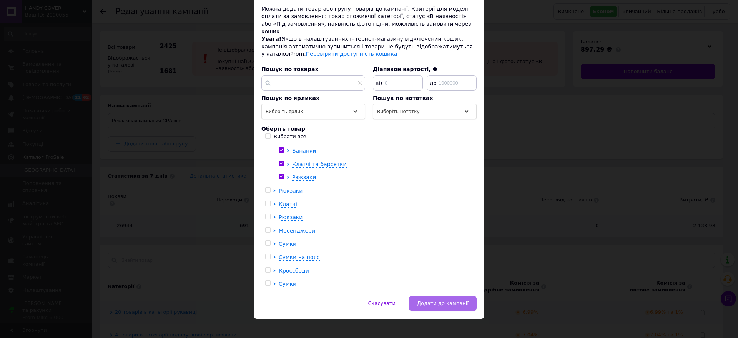  I want to click on div: Якщо в налаштуваннях інтернет-магазину відключений кошик, кампанія автоматично зупиниться і товар..., so click(369, 47).